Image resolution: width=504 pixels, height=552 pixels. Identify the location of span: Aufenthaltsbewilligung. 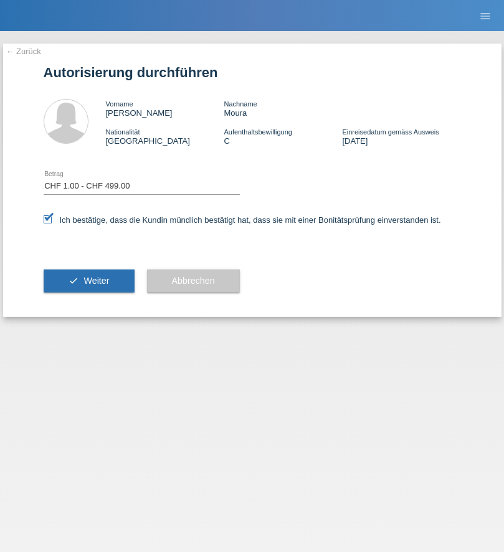
(257, 132).